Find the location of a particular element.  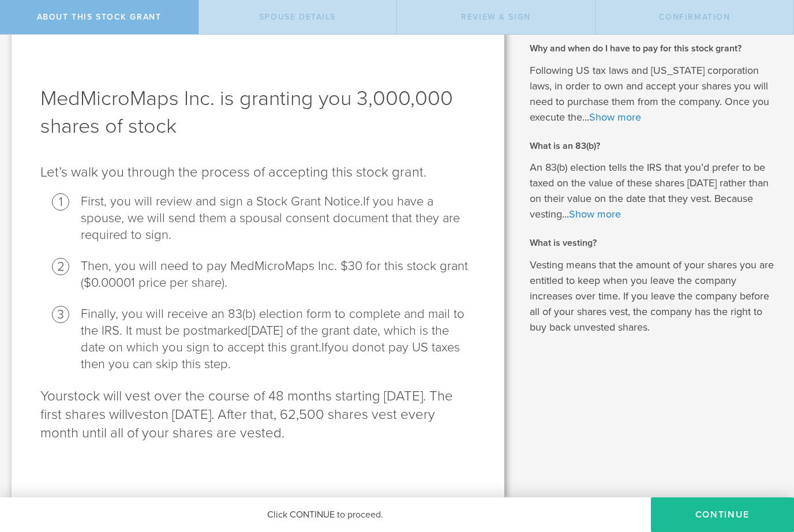

h2: What is an 83(b)? is located at coordinates (653, 146).